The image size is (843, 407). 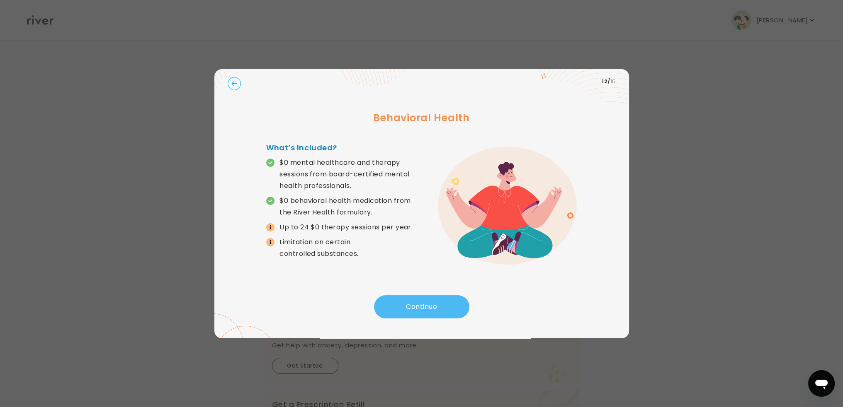 What do you see at coordinates (350, 207) in the screenshot?
I see `p: $0 behavioral health medication from the River Health formulary.` at bounding box center [350, 207].